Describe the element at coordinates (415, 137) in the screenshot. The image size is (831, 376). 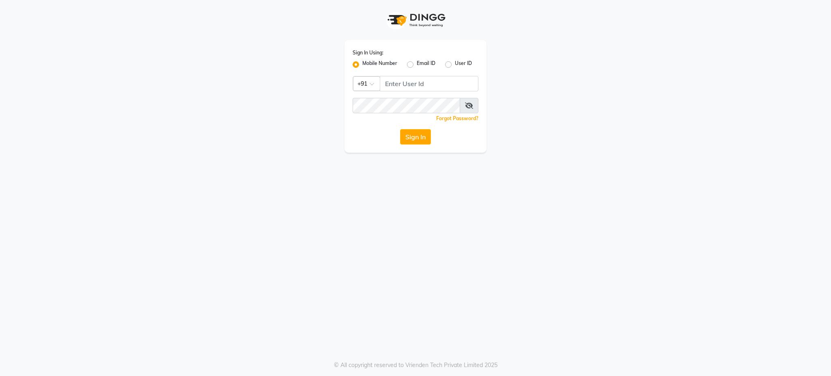
I see `button: Sign In` at that location.